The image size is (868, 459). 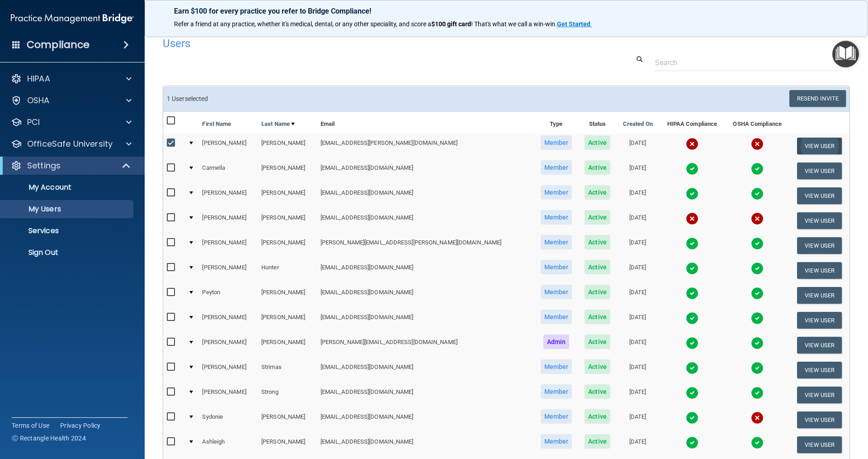 What do you see at coordinates (749, 62) in the screenshot?
I see `input: Search` at bounding box center [749, 62].